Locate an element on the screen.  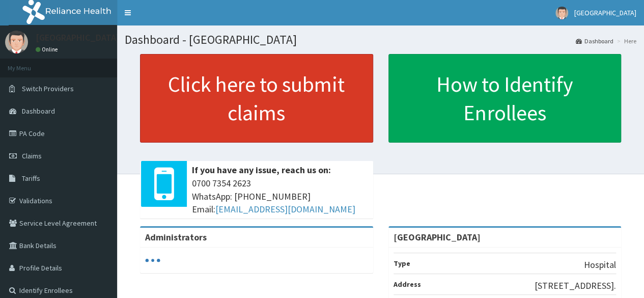
a: Online is located at coordinates (48, 50).